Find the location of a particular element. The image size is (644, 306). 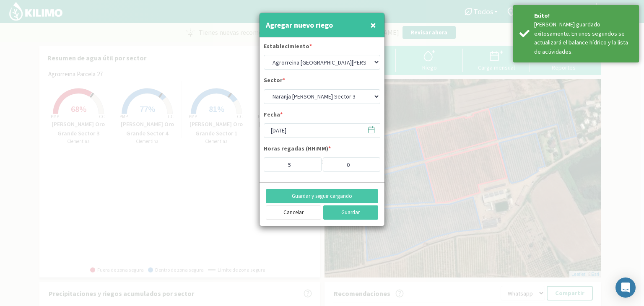

input: Hs is located at coordinates (293, 164).